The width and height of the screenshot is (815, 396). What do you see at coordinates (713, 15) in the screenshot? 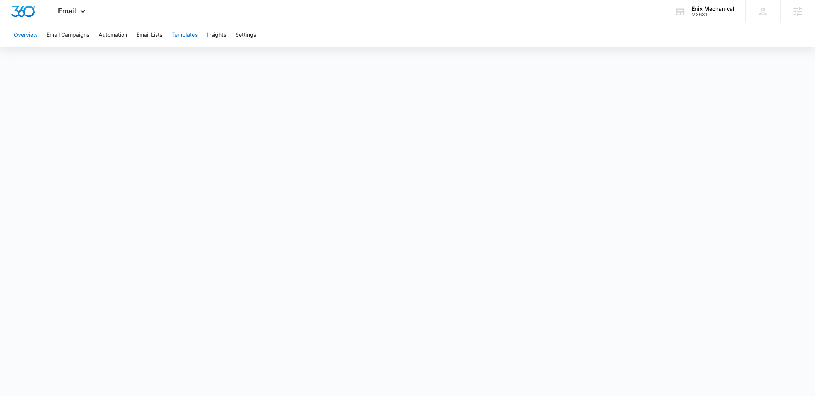
I see `div: account id` at bounding box center [713, 15].